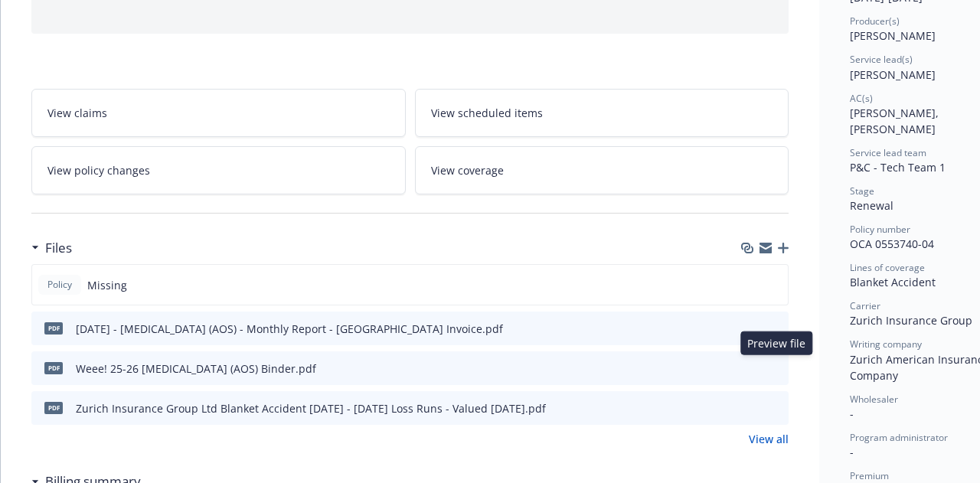 Image resolution: width=980 pixels, height=483 pixels. I want to click on span: Stage, so click(862, 191).